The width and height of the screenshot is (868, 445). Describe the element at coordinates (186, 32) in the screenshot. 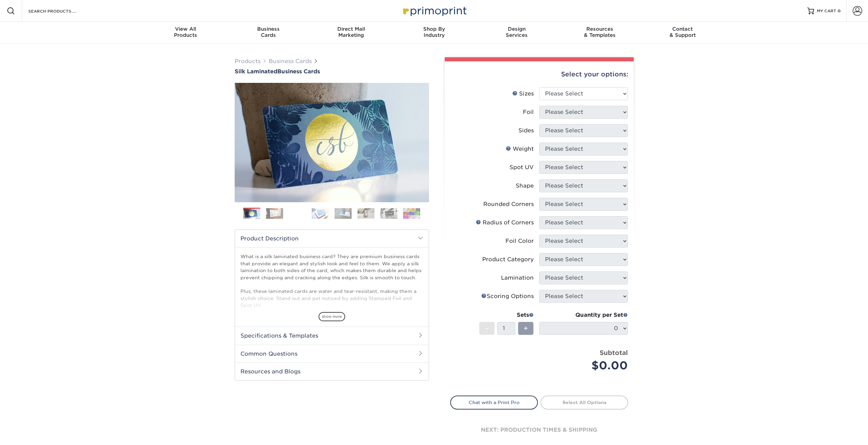

I see `div: Products` at that location.